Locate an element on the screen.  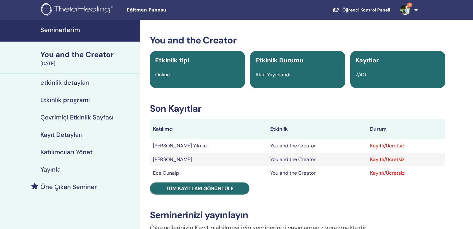
div: You and the Creator is located at coordinates (88, 55).